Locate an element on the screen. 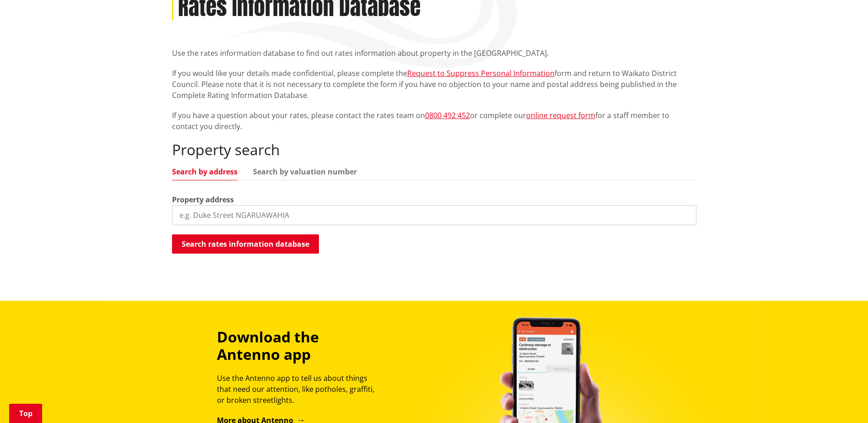  label: Property address is located at coordinates (203, 199).